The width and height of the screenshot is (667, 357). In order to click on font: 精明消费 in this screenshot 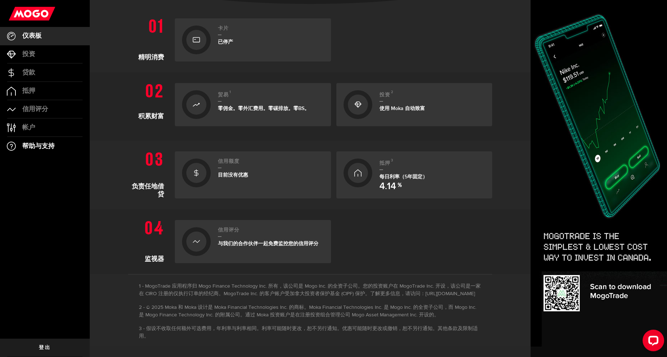, I will do `click(151, 57)`.